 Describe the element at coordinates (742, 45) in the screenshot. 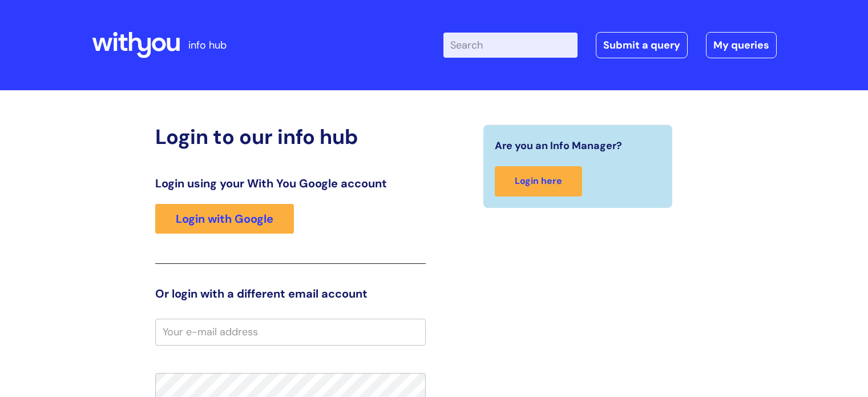

I see `a: My queries` at that location.